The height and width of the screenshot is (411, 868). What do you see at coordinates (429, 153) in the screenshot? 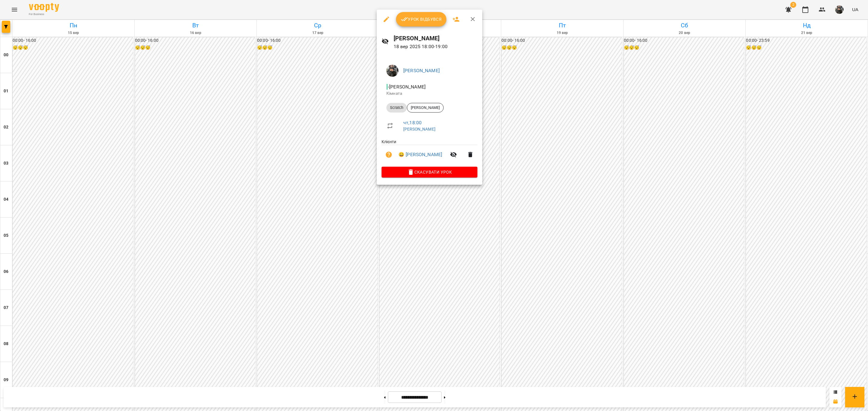
I see `ul: Клієнти` at bounding box center [429, 153].